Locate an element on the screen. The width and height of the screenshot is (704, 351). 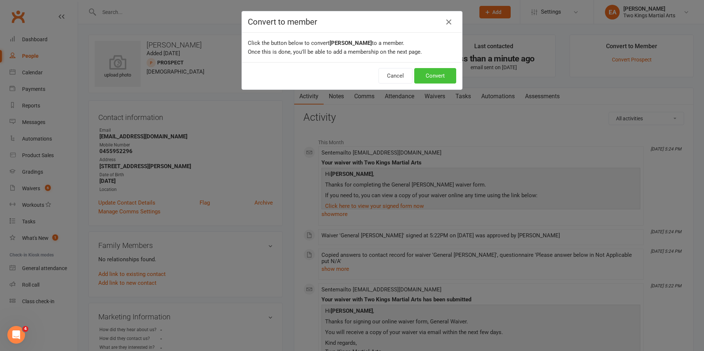
button: Convert is located at coordinates (435, 76).